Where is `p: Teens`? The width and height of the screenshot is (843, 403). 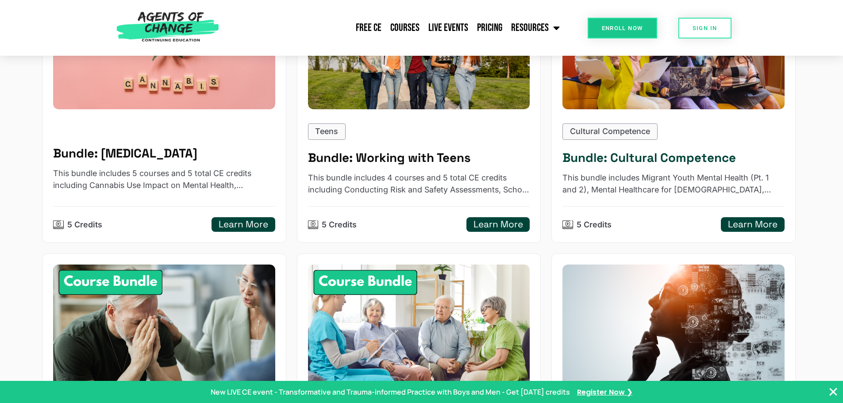
p: Teens is located at coordinates (327, 131).